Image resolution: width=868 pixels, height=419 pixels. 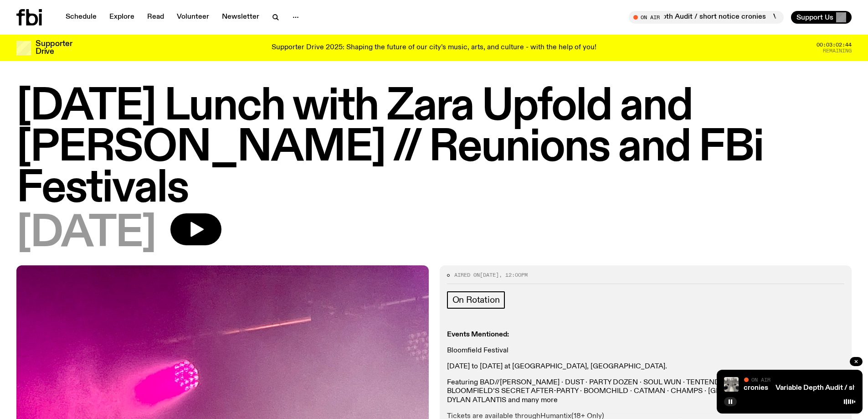 What do you see at coordinates (193, 17) in the screenshot?
I see `a: Volunteer` at bounding box center [193, 17].